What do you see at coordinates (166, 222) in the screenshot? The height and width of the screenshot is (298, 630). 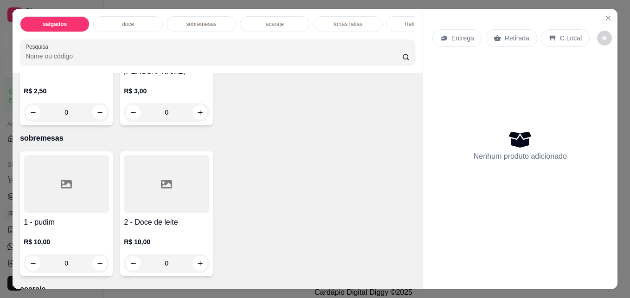 I see `h4: 2 - Doce de leite` at bounding box center [166, 222].